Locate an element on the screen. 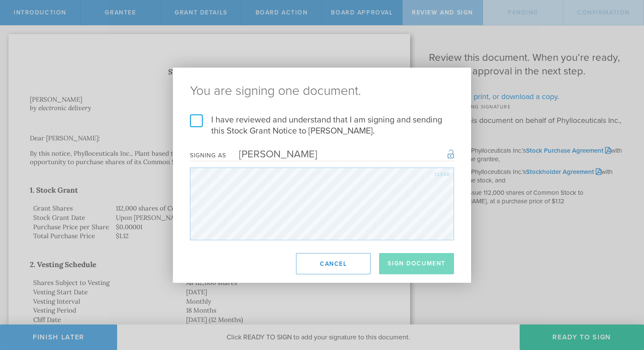  label: I have reviewed and understand that I am signing and sending this Stock Grant Notice to [PERSON_N... is located at coordinates (322, 126).